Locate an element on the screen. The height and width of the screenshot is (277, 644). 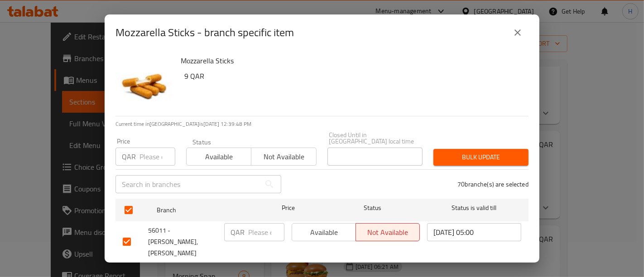
h6: 9 QAR is located at coordinates (353, 76).